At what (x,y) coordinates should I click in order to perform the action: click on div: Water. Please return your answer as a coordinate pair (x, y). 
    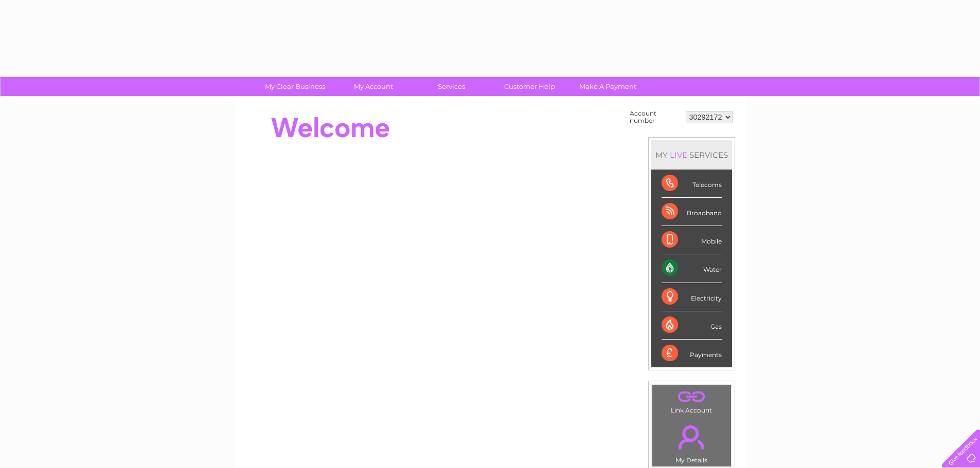
    Looking at the image, I should click on (692, 268).